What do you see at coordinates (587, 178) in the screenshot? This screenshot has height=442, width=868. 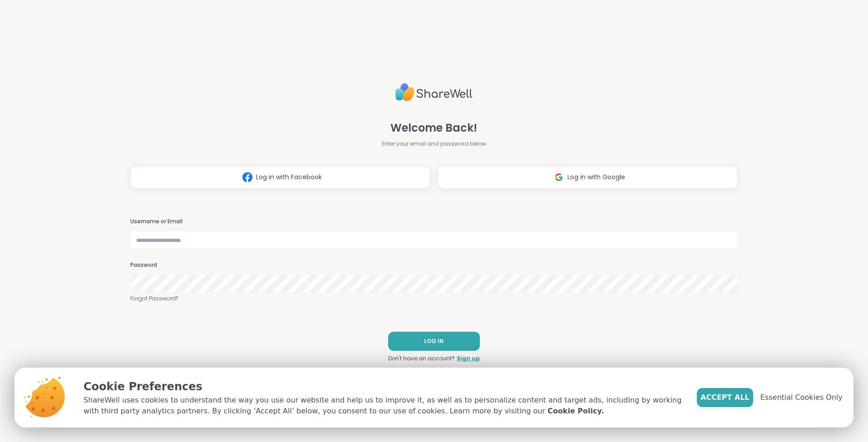 I see `button: Log in with Google` at bounding box center [587, 178].